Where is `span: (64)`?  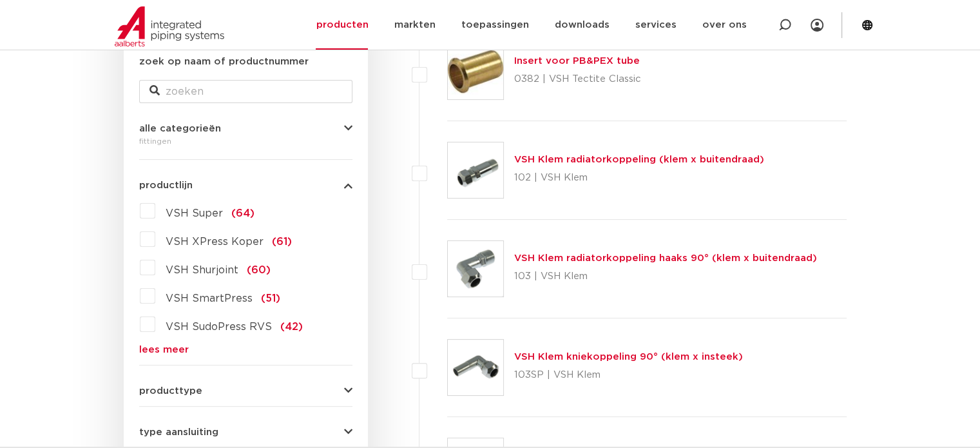
span: (64) is located at coordinates (243, 213).